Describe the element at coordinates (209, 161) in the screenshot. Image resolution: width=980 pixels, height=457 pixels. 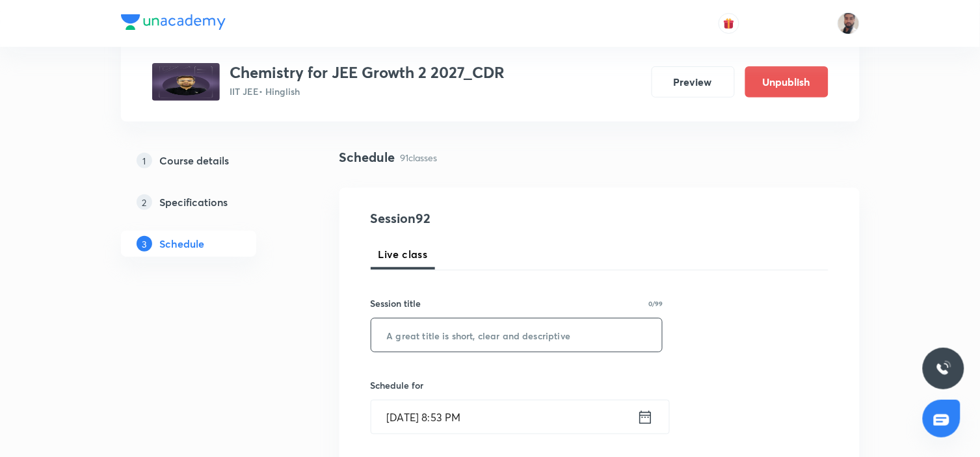
I see `a: 1Course details` at that location.